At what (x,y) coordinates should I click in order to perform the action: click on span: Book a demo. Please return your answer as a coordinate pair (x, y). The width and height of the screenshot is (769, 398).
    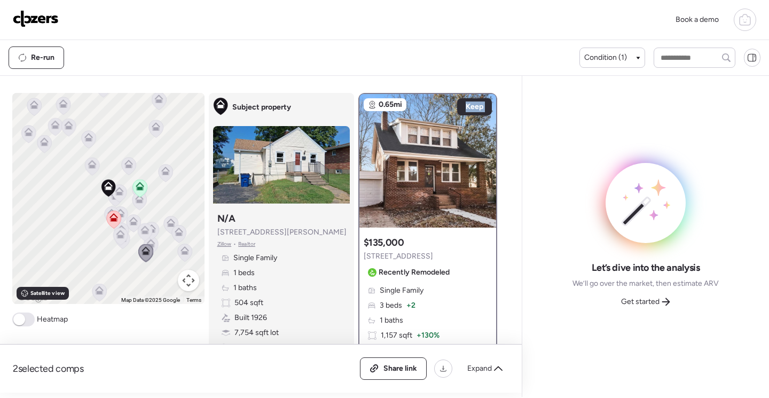
    Looking at the image, I should click on (697, 19).